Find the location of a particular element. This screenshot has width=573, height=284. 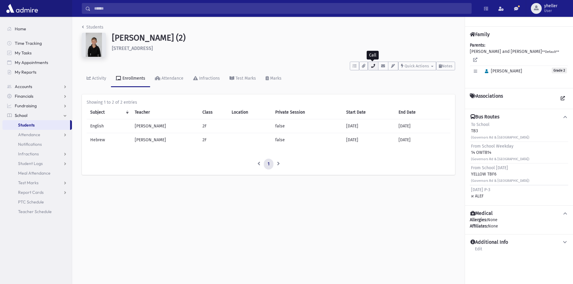

div: Test Marks is located at coordinates (245, 78).